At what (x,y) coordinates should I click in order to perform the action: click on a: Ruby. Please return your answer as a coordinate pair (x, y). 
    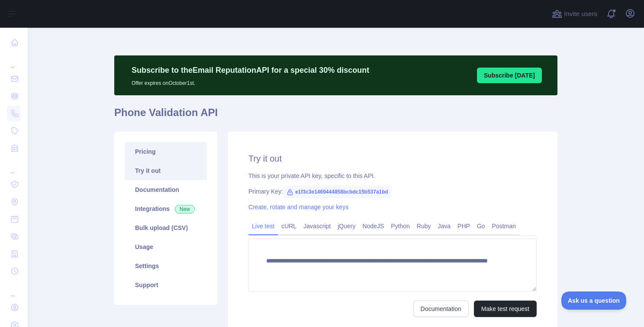
    Looking at the image, I should click on (423, 226).